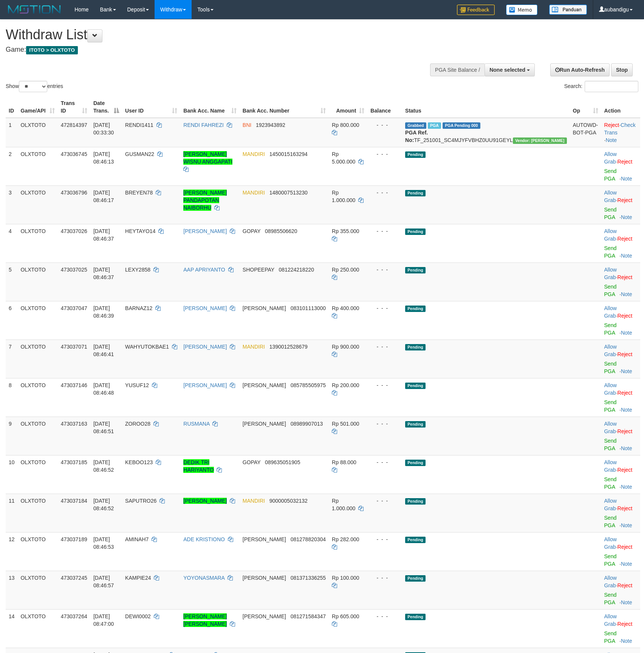  I want to click on span: Copy 1390012528679 to clipboard, so click(288, 347).